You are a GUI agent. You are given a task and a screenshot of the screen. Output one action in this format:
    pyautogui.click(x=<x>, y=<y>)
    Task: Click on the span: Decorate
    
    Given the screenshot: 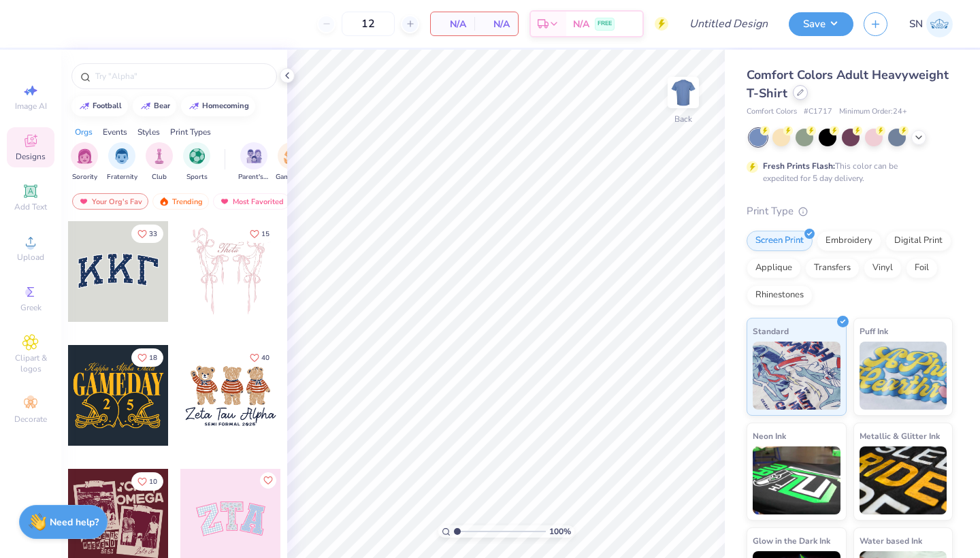 What is the action you would take?
    pyautogui.click(x=31, y=420)
    